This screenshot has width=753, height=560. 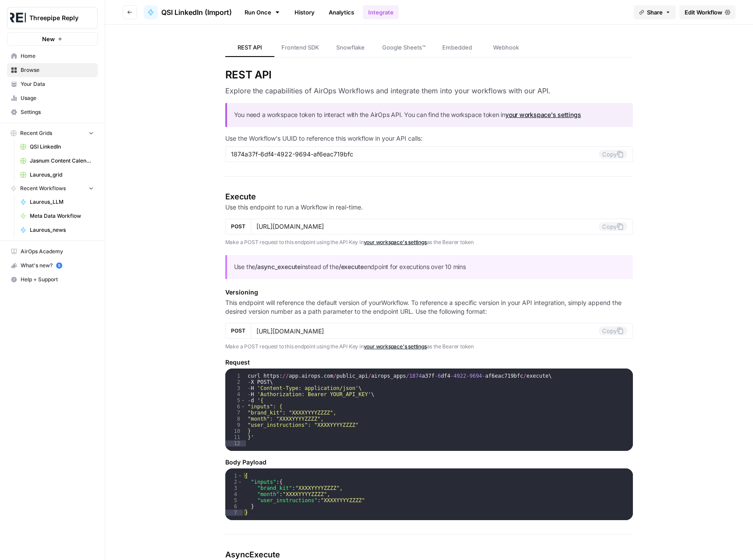 What do you see at coordinates (351, 48) in the screenshot?
I see `a: Snowflake` at bounding box center [351, 48].